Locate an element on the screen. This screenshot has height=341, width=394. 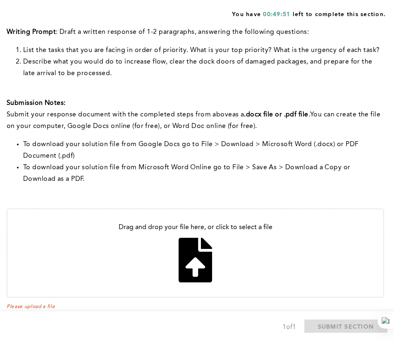
span: Describe what you would do to increase flow, clear the dock doors of damaged packages, and prepar... is located at coordinates (198, 68).